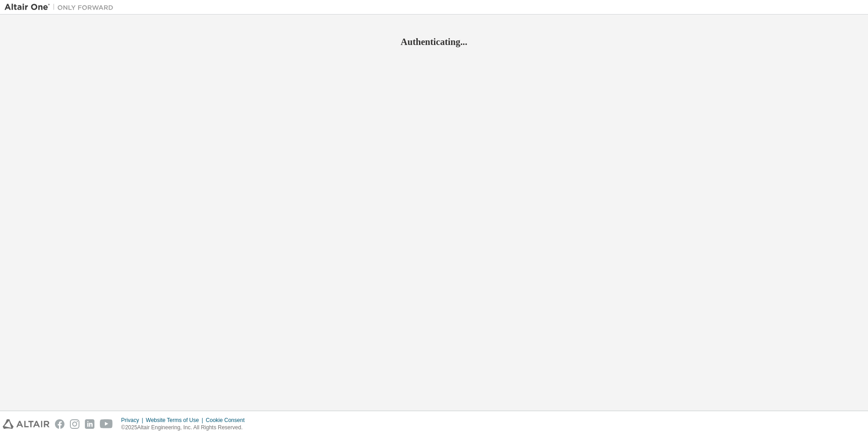 The width and height of the screenshot is (868, 437). Describe the element at coordinates (106, 423) in the screenshot. I see `img: youtube.svg` at that location.